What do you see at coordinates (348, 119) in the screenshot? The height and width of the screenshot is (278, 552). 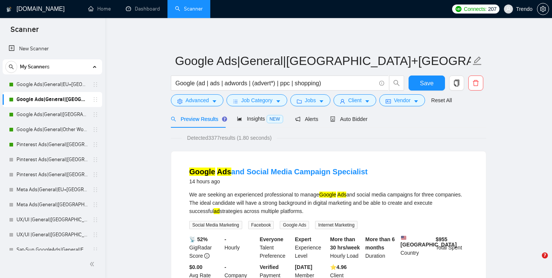 I see `span: Auto Bidder` at bounding box center [348, 119].